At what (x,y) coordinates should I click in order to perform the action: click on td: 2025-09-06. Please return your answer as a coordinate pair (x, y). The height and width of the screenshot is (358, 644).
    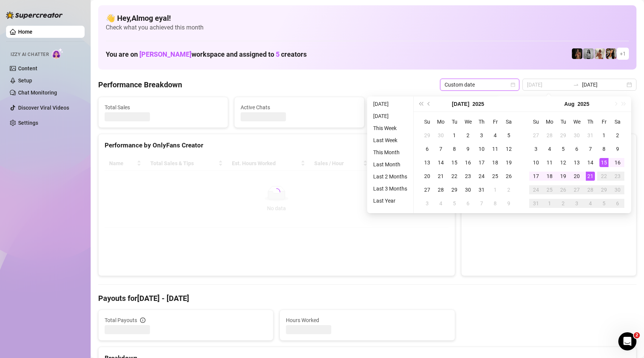
    Looking at the image, I should click on (618, 203).